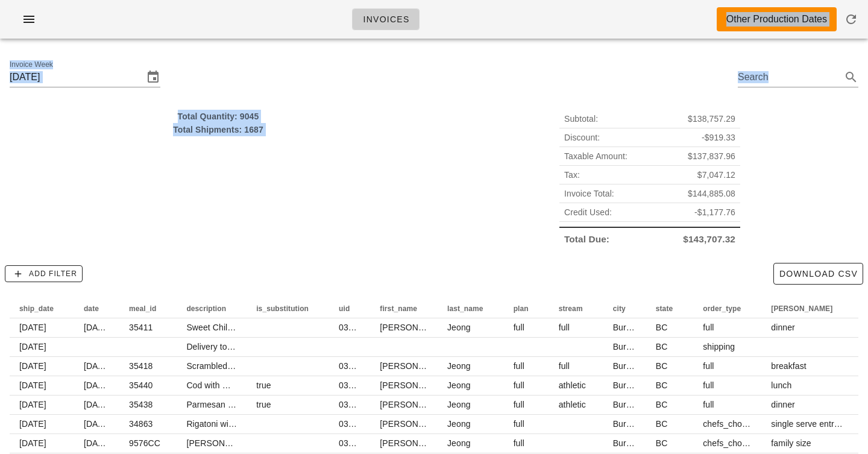 Image resolution: width=868 pixels, height=454 pixels. Describe the element at coordinates (783, 405) in the screenshot. I see `span: dinner` at that location.